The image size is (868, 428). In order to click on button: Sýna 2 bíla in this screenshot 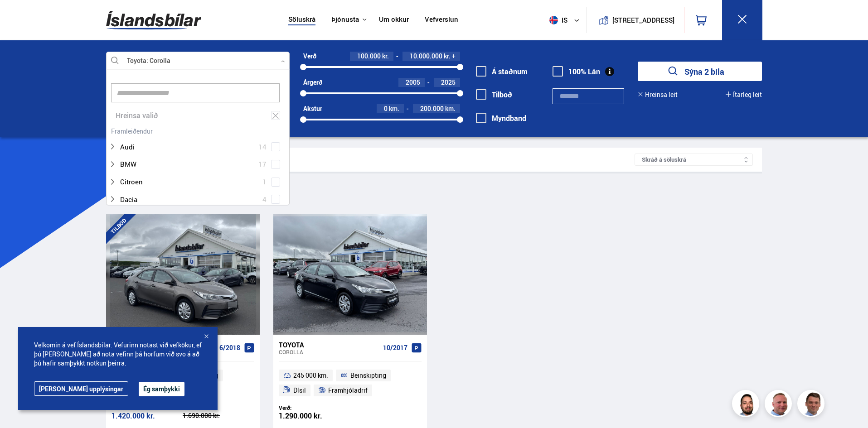, I will do `click(700, 71)`.